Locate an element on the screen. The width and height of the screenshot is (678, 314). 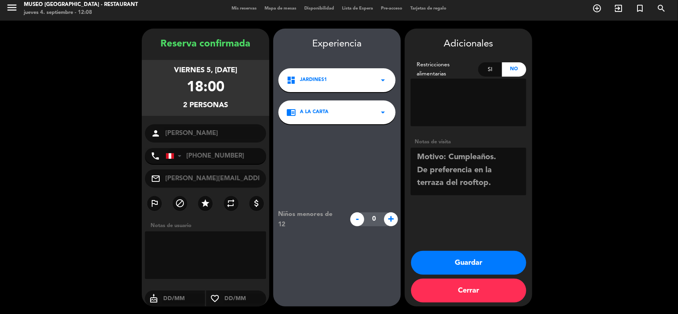
i: search is located at coordinates (661, 8).